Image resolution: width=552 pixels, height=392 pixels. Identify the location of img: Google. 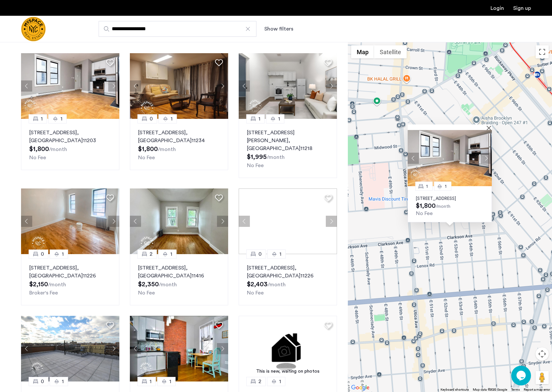
(360, 388).